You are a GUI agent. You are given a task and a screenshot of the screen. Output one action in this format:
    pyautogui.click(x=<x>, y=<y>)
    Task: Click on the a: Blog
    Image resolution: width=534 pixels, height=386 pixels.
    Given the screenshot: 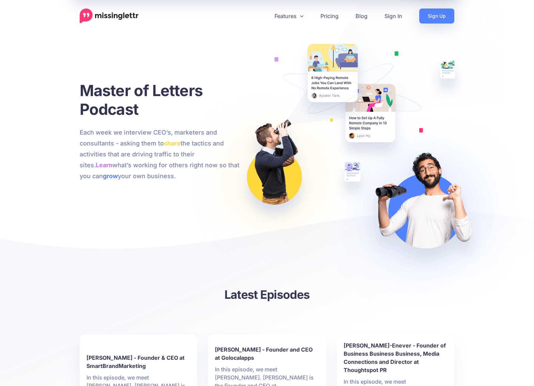 What is the action you would take?
    pyautogui.click(x=361, y=16)
    